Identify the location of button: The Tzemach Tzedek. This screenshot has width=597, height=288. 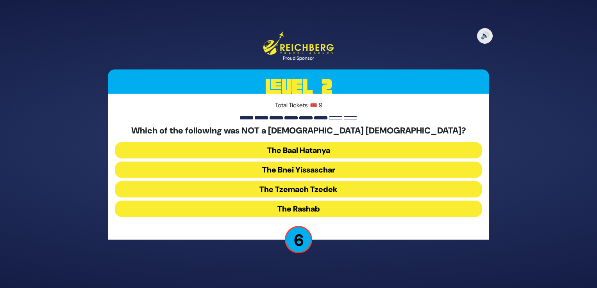
(299, 190).